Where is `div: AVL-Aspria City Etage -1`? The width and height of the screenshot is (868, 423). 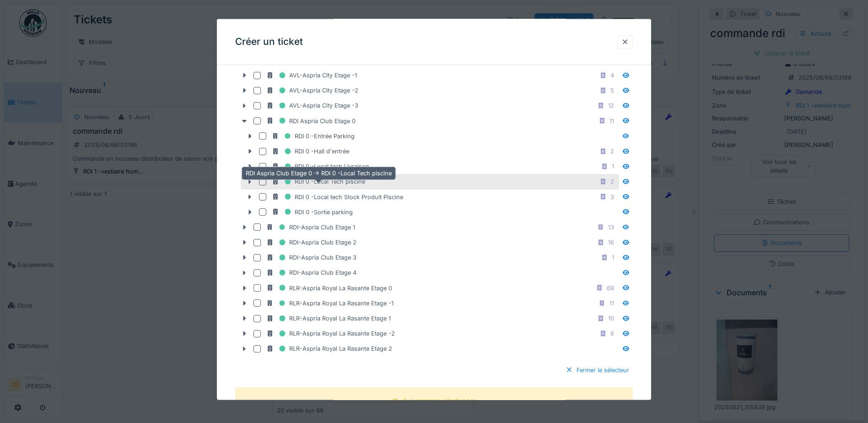
div: AVL-Aspria City Etage -1 is located at coordinates (312, 75).